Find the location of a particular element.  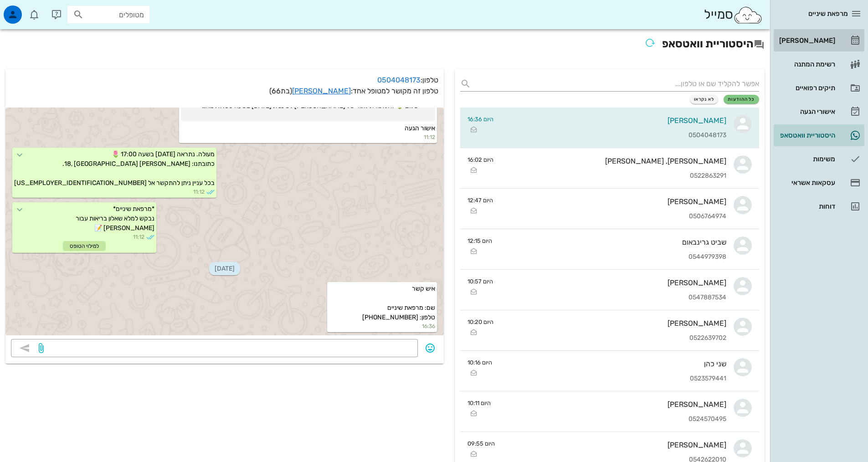

a: רשימת המתנה is located at coordinates (819, 64).